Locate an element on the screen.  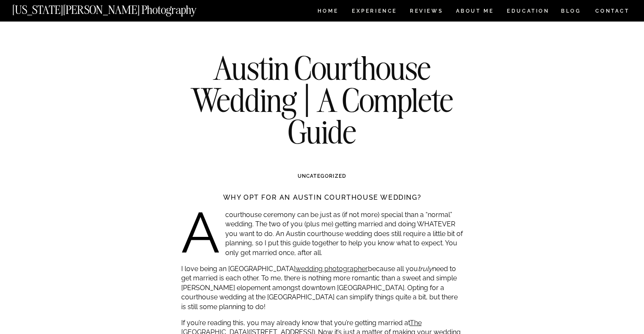
nav: BLOG is located at coordinates (571, 12).